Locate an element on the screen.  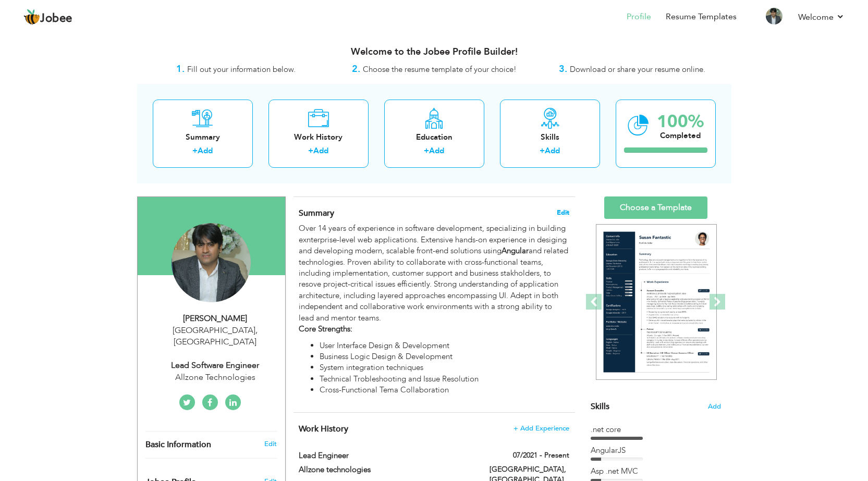
li: Cross-Functional Tema Collaboration is located at coordinates (444, 390).